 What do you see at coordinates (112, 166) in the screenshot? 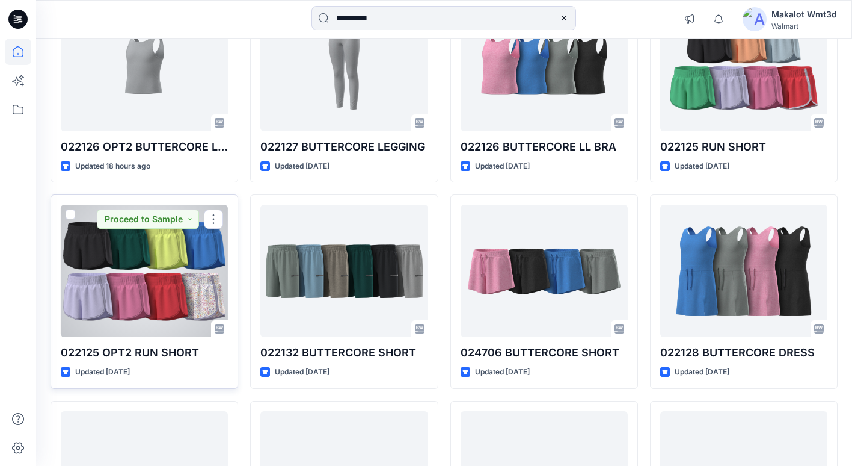
I see `p: Updated 18 hours ago` at bounding box center [112, 166].